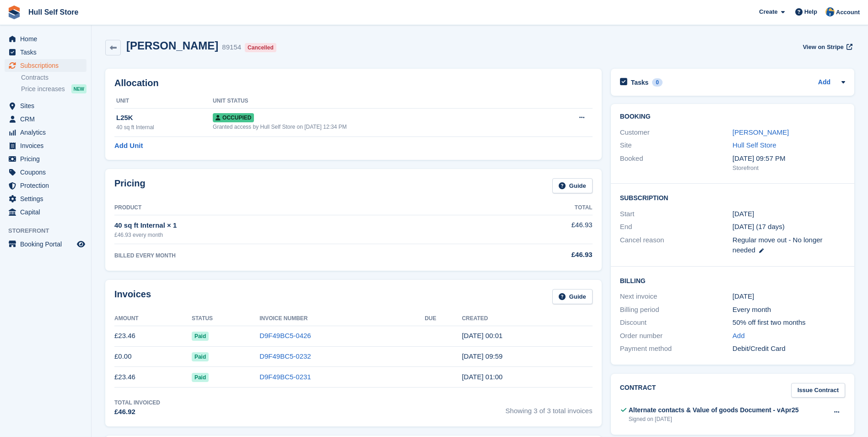 Image resolution: width=868 pixels, height=437 pixels. What do you see at coordinates (657, 82) in the screenshot?
I see `div: 0` at bounding box center [657, 82].